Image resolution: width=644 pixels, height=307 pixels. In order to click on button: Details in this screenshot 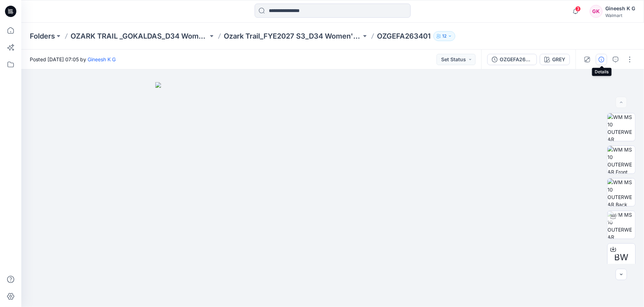, I will do `click(601, 59)`.